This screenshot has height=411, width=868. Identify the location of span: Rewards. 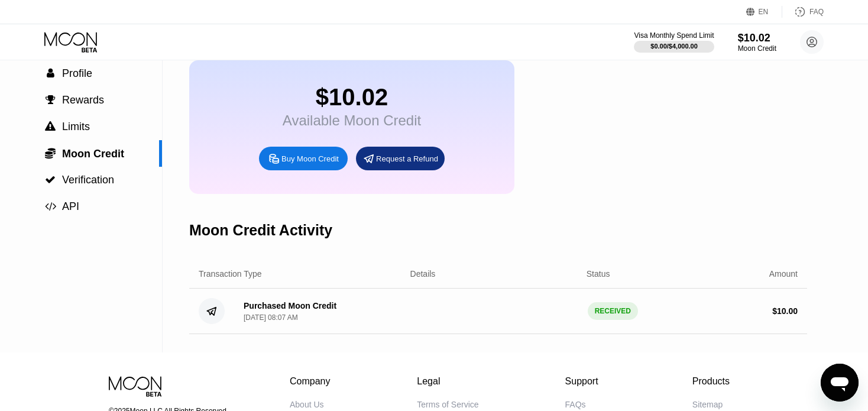
(83, 100).